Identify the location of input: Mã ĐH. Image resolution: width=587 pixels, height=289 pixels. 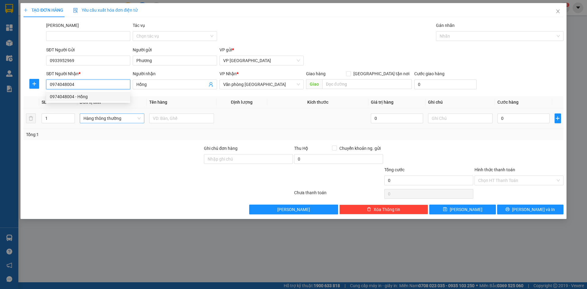
(88, 36).